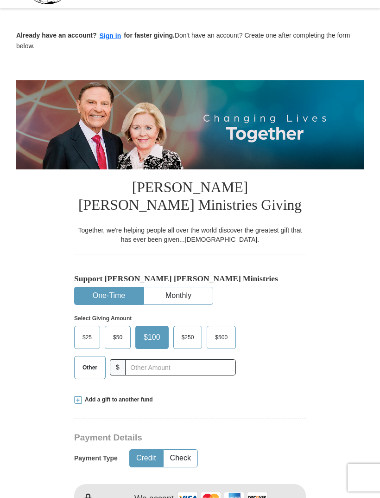 The height and width of the screenshot is (498, 380). Describe the element at coordinates (90, 367) in the screenshot. I see `span: Other` at that location.